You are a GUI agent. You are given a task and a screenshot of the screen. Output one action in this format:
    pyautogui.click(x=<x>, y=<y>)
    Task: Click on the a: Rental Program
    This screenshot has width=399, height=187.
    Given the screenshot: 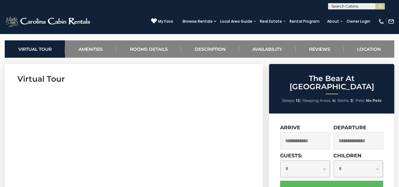 What is the action you would take?
    pyautogui.click(x=304, y=21)
    